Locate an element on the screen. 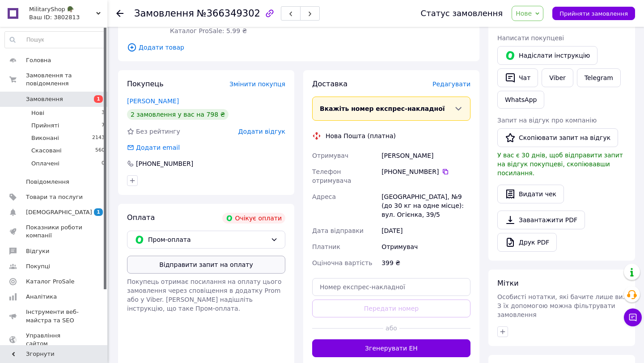 This screenshot has height=363, width=644. span: Інструменти веб-майстра та SEO is located at coordinates (54, 316).